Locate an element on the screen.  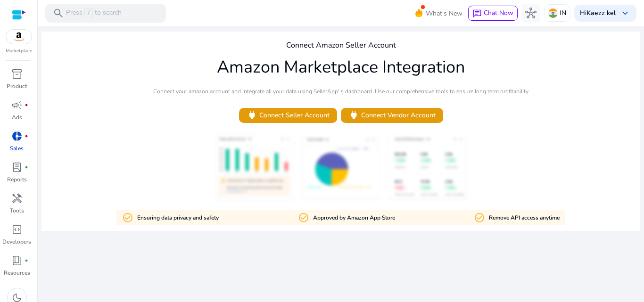
p: Ads is located at coordinates (17, 117).